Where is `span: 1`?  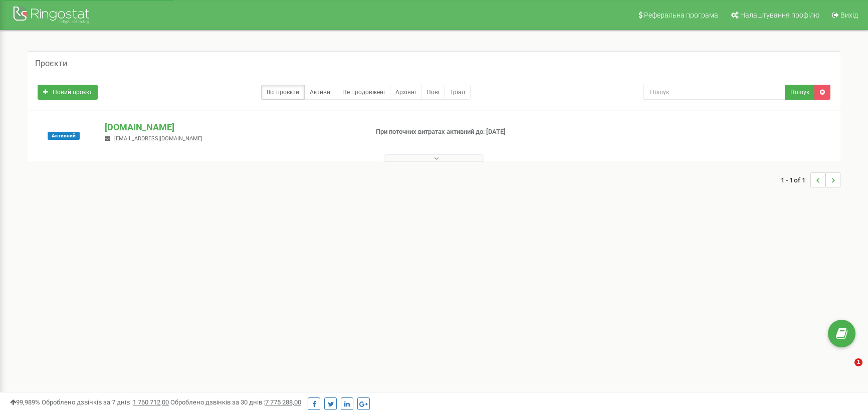 span: 1 is located at coordinates (858, 363).